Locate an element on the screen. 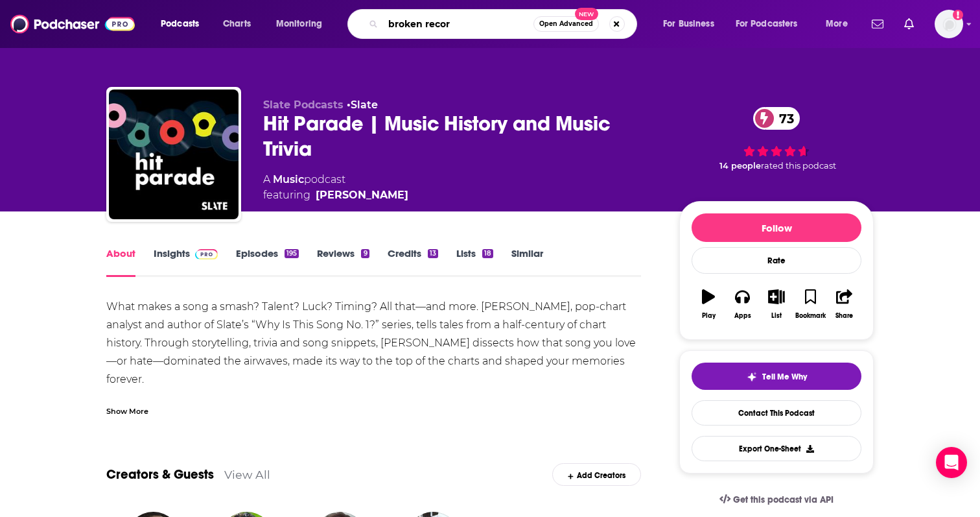 The width and height of the screenshot is (980, 517). div: Rate is located at coordinates (777, 260).